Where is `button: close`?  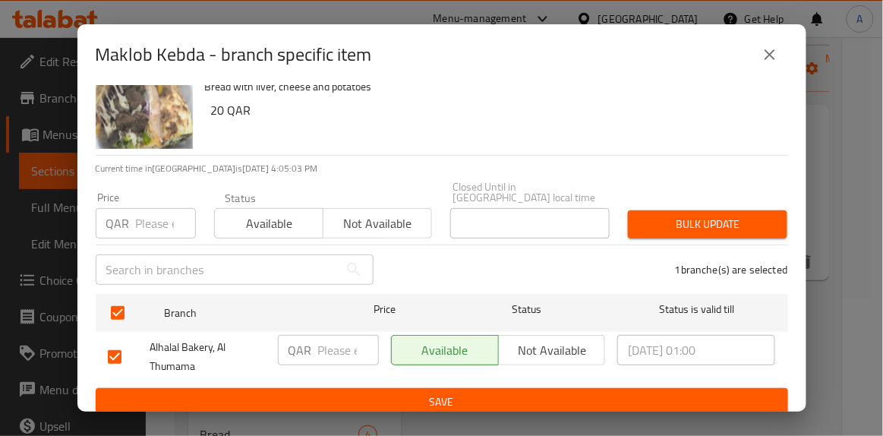 button: close is located at coordinates (770, 55).